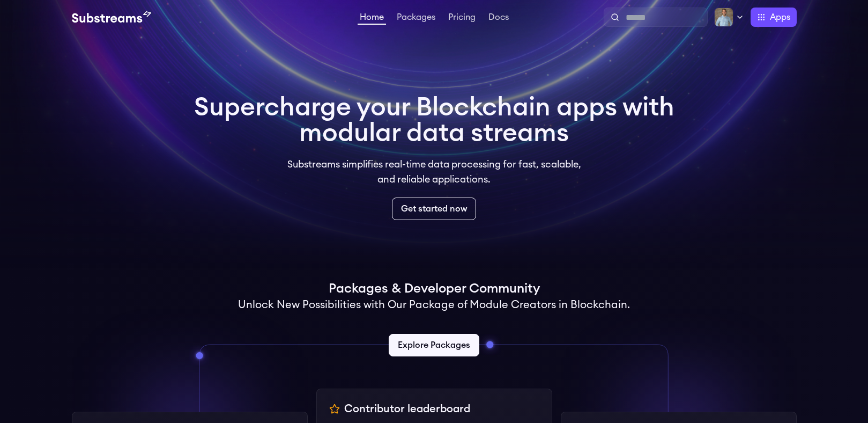  Describe the element at coordinates (433, 345) in the screenshot. I see `a: Explore Packages` at that location.